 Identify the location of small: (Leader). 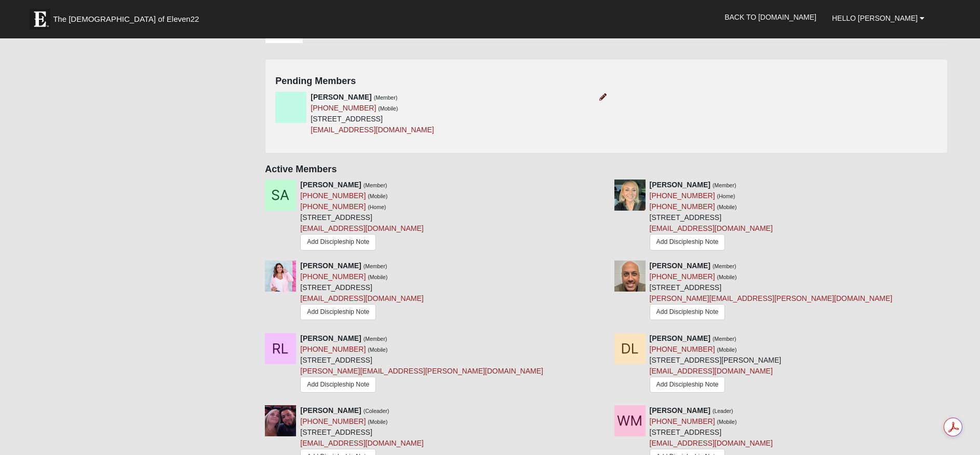
(723, 411).